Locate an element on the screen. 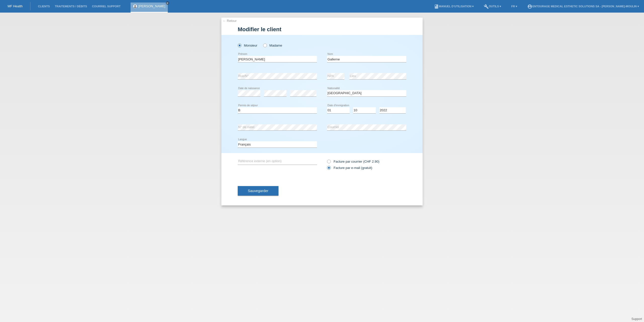  h1: Modifier le client is located at coordinates (322, 29).